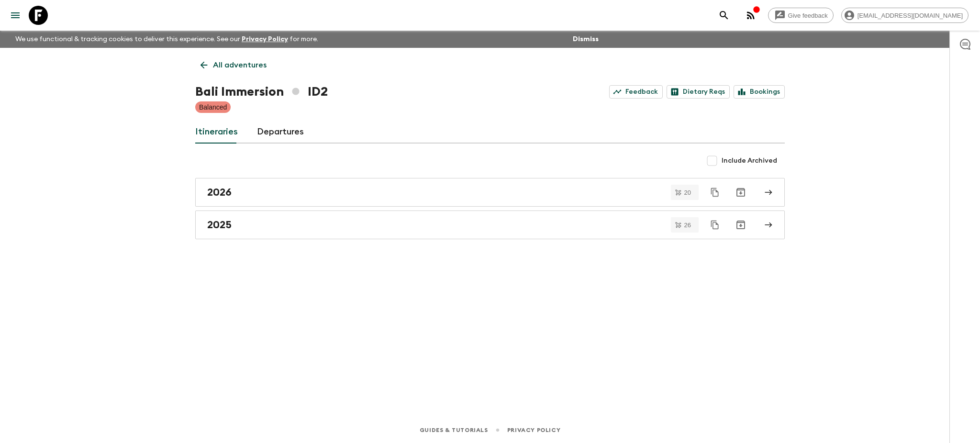 The height and width of the screenshot is (443, 980). What do you see at coordinates (688, 193) in the screenshot?
I see `span: 20` at bounding box center [688, 193].